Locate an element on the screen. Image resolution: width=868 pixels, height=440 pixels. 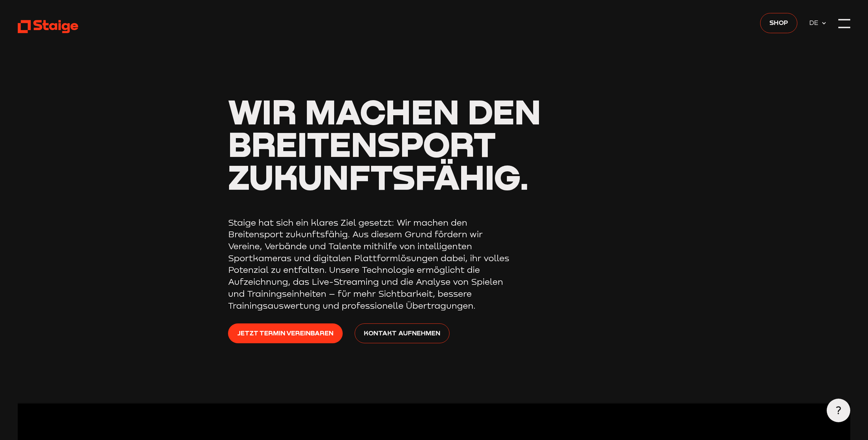
span: Wir machen den Breitensport zukunftsfähig. is located at coordinates (385, 144).